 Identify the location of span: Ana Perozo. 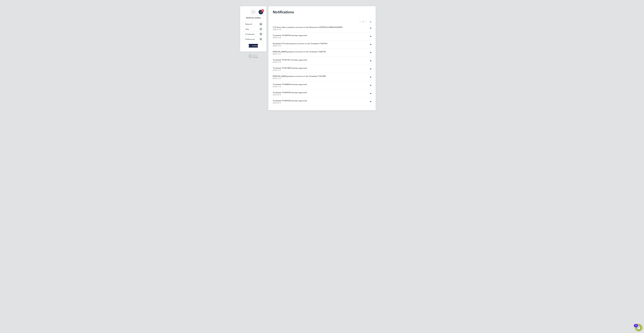
(254, 18).